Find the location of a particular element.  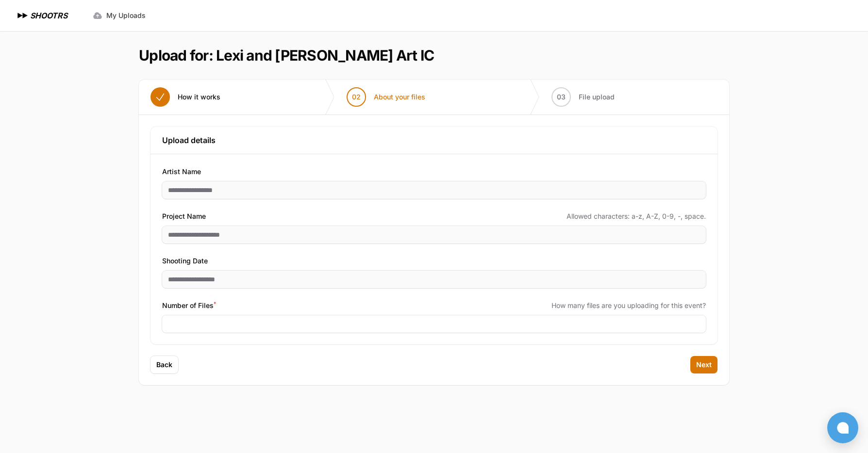

span: 03 is located at coordinates (561, 97).